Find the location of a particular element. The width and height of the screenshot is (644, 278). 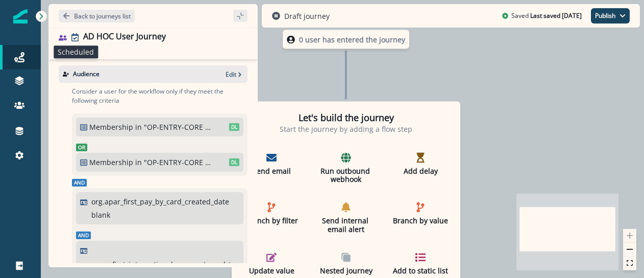

p: Add to static list is located at coordinates (420, 270).